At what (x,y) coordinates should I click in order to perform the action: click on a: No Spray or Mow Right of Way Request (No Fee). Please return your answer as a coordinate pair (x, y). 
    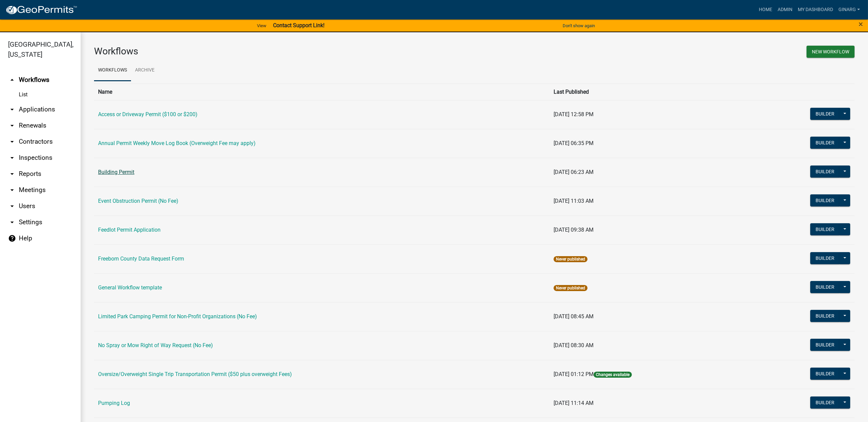
    Looking at the image, I should click on (155, 345).